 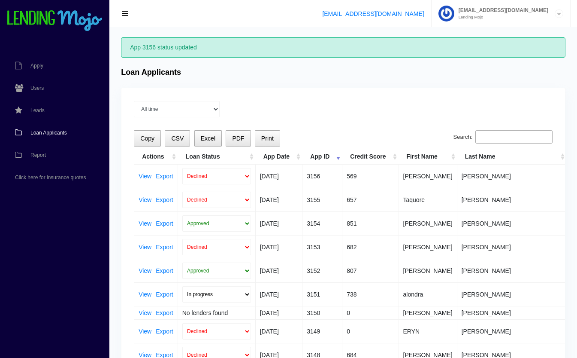 I want to click on div: App 3156 status updated, so click(x=343, y=47).